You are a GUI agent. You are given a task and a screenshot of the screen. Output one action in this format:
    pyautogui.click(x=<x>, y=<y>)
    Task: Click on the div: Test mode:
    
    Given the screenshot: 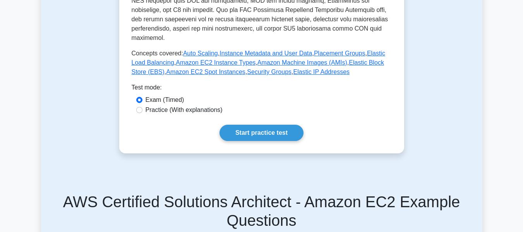 What is the action you would take?
    pyautogui.click(x=262, y=89)
    